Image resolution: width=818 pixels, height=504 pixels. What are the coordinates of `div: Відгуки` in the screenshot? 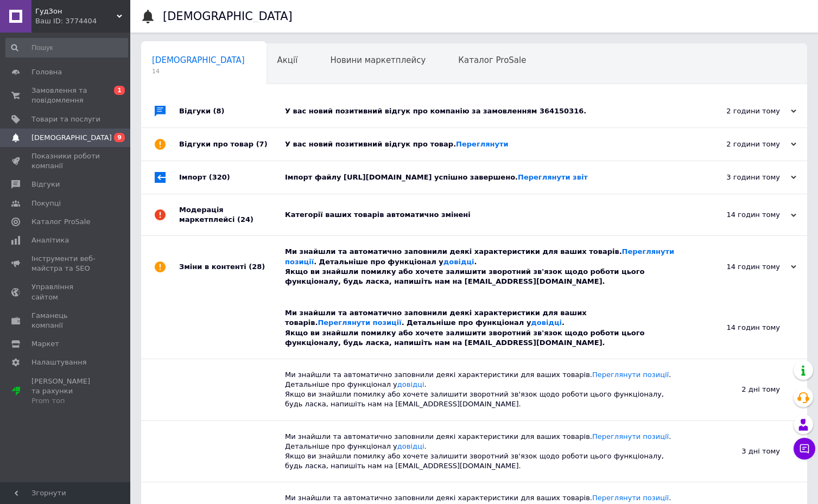 It's located at (231, 112).